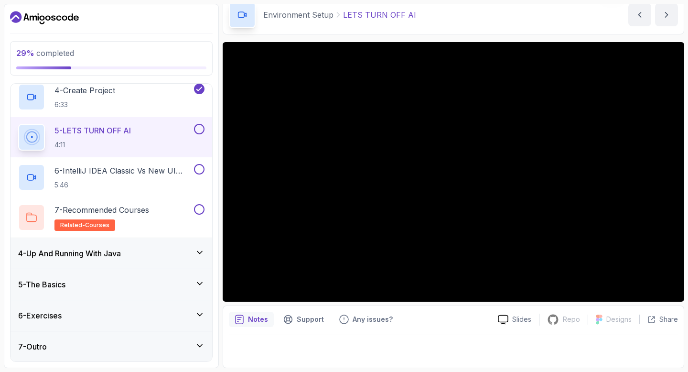  I want to click on p: Any issues?, so click(373, 319).